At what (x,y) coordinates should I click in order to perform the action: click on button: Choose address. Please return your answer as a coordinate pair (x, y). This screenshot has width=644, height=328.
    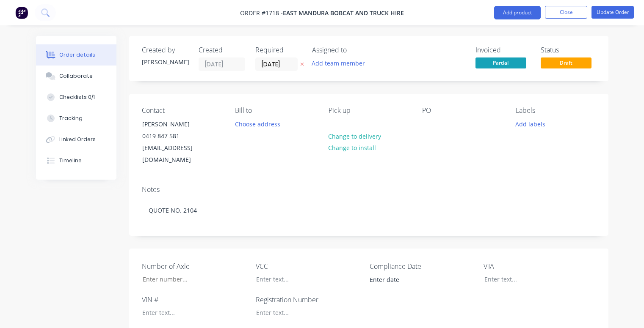
    Looking at the image, I should click on (257, 123).